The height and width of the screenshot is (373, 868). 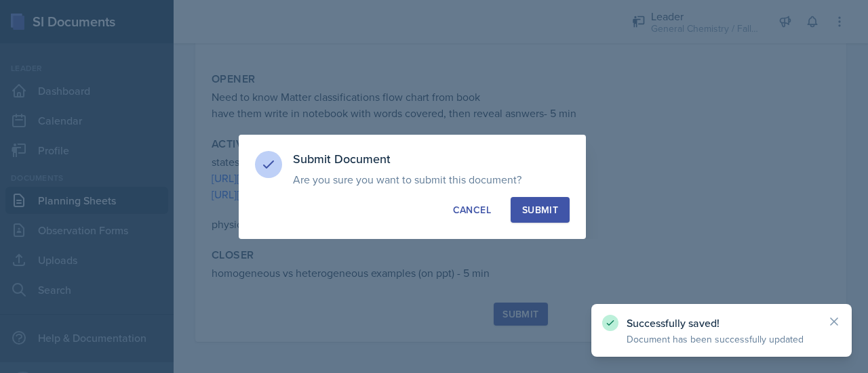 What do you see at coordinates (472, 210) in the screenshot?
I see `div: Cancel` at bounding box center [472, 210].